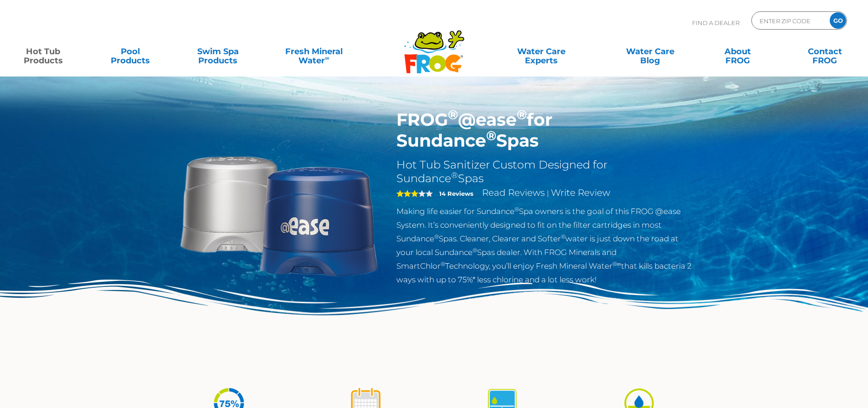 The image size is (868, 408). I want to click on a: PoolProducts, so click(130, 52).